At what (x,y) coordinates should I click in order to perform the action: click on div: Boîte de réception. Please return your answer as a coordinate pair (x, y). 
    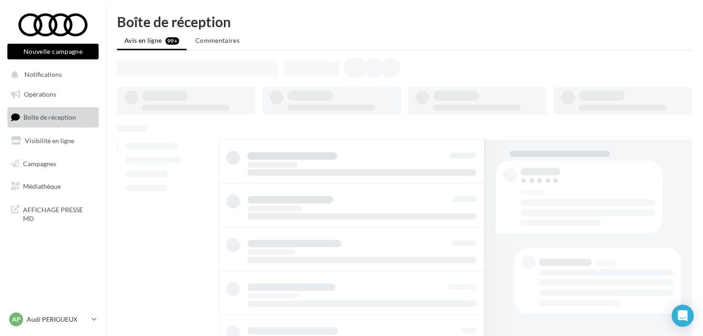
    Looking at the image, I should click on (404, 22).